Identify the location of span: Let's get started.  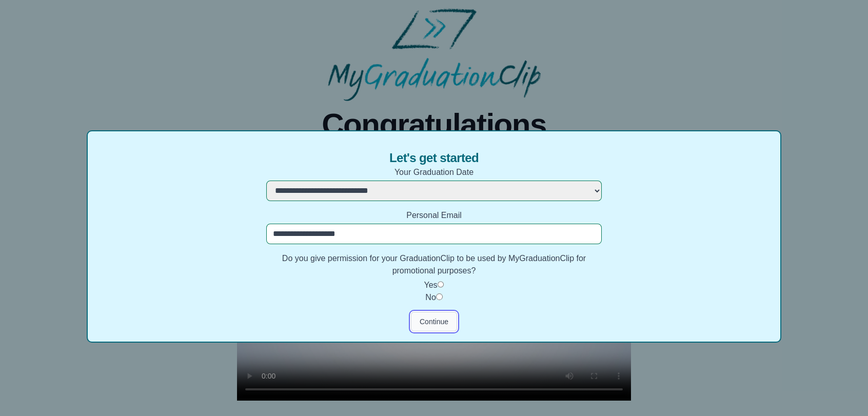
(434, 158).